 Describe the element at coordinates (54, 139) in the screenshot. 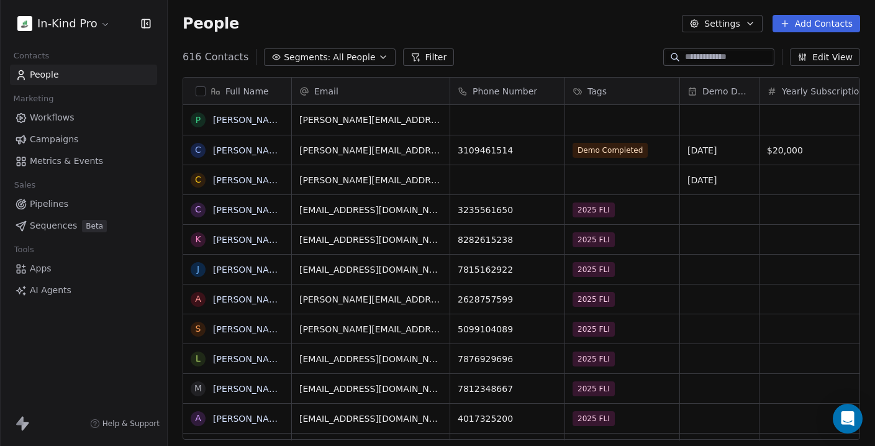

I see `span: Campaigns` at that location.